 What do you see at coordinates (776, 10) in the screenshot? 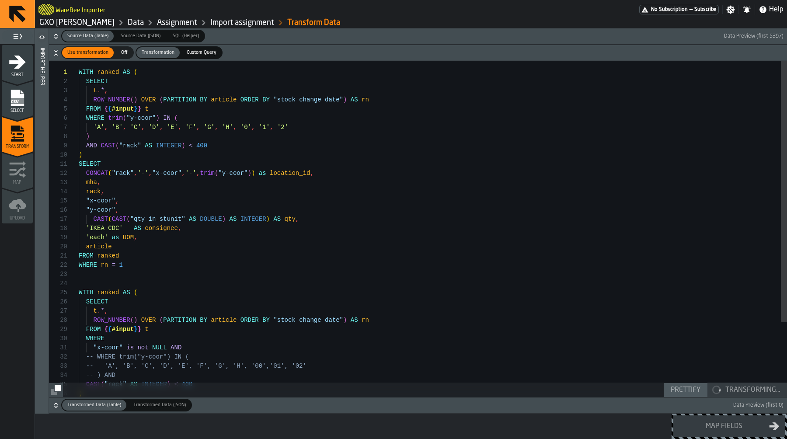
I see `span: Help` at bounding box center [776, 10].